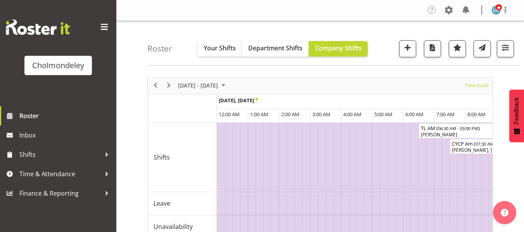 This screenshot has height=232, width=524. What do you see at coordinates (182, 204) in the screenshot?
I see `td: Leave resource` at bounding box center [182, 204].